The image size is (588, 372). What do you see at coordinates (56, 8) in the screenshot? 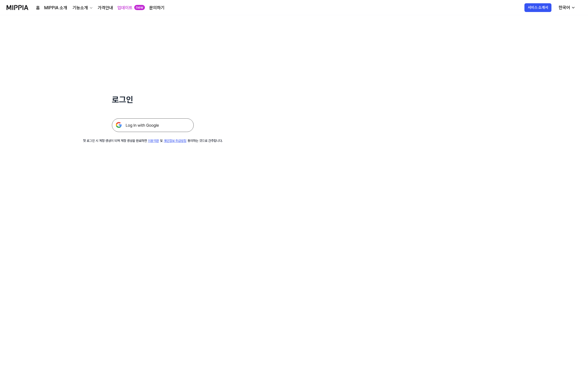
I see `a: MIPPIA 소개` at bounding box center [56, 8].